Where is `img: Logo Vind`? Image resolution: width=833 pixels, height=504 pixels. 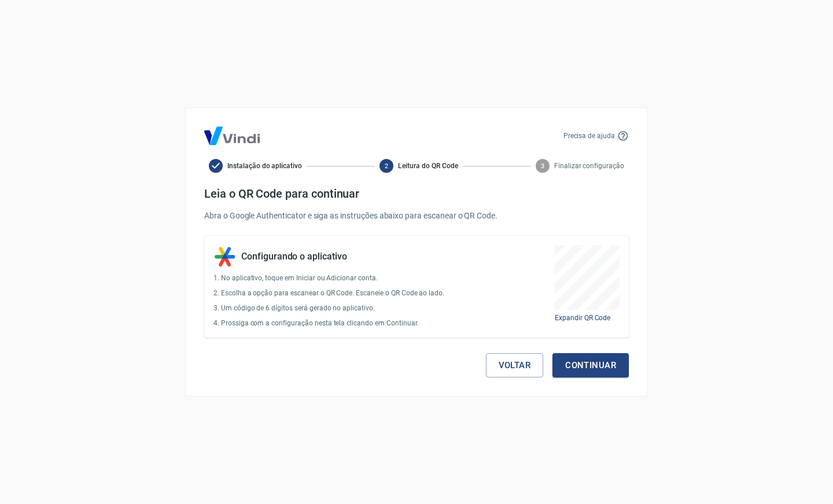 img: Logo Vind is located at coordinates (232, 136).